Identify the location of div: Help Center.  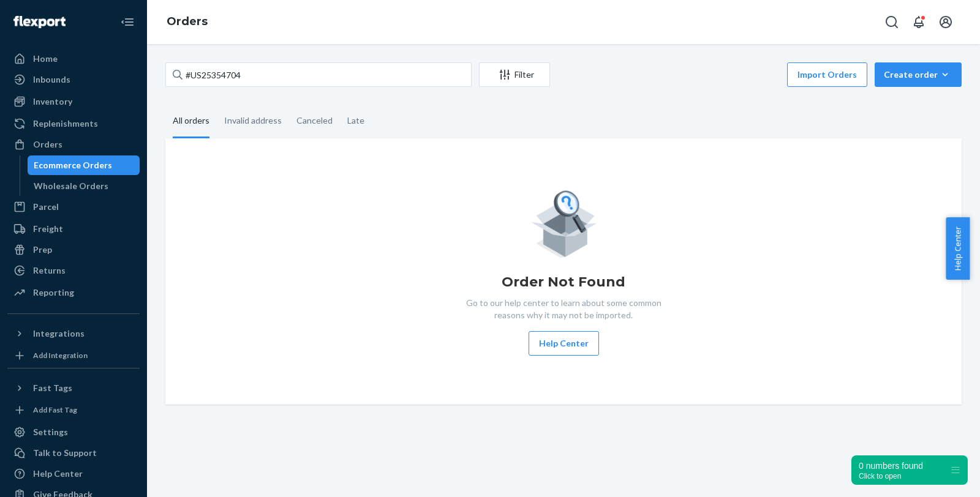
(58, 474).